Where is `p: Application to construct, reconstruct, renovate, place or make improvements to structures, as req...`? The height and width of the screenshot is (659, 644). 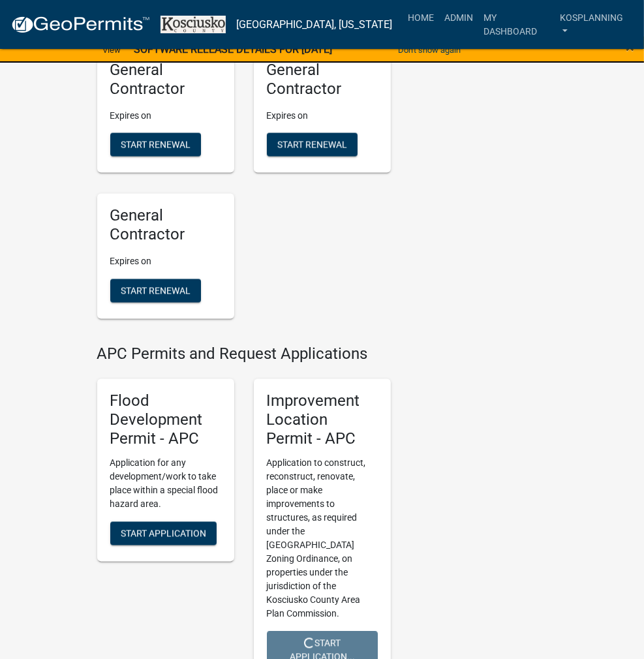 p: Application to construct, reconstruct, renovate, place or make improvements to structures, as req... is located at coordinates (322, 539).